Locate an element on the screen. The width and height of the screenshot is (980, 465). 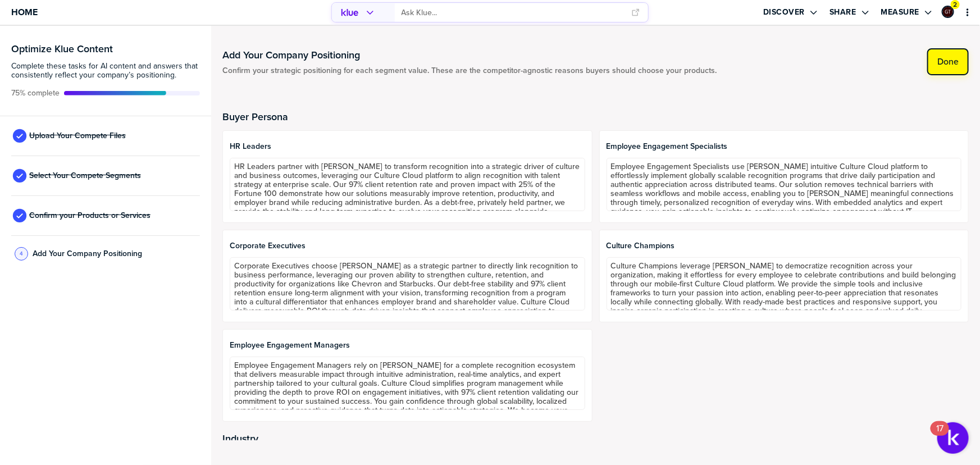
span: Confirm your Products or Services is located at coordinates (90, 215).